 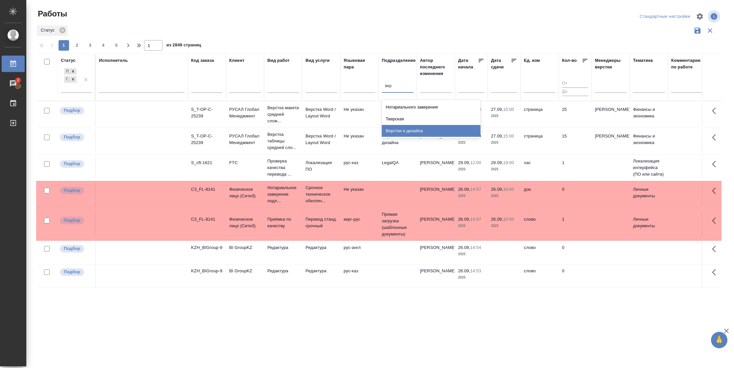 I want to click on td: час, so click(x=539, y=168).